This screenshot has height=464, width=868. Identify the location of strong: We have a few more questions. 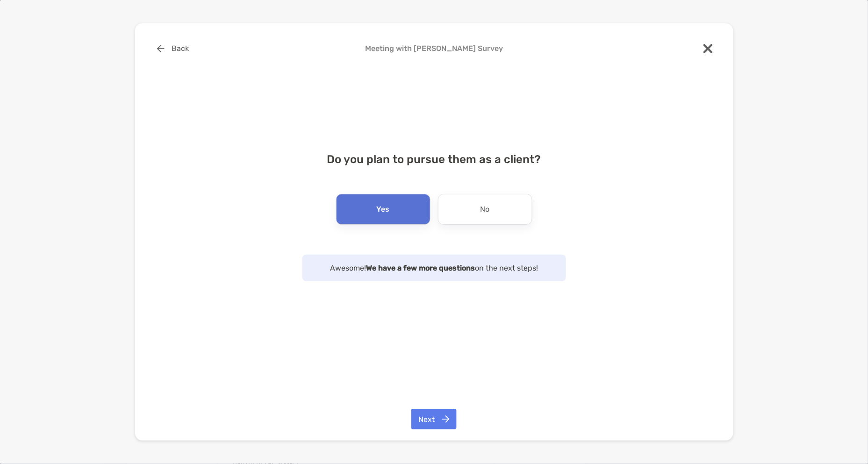
(420, 268).